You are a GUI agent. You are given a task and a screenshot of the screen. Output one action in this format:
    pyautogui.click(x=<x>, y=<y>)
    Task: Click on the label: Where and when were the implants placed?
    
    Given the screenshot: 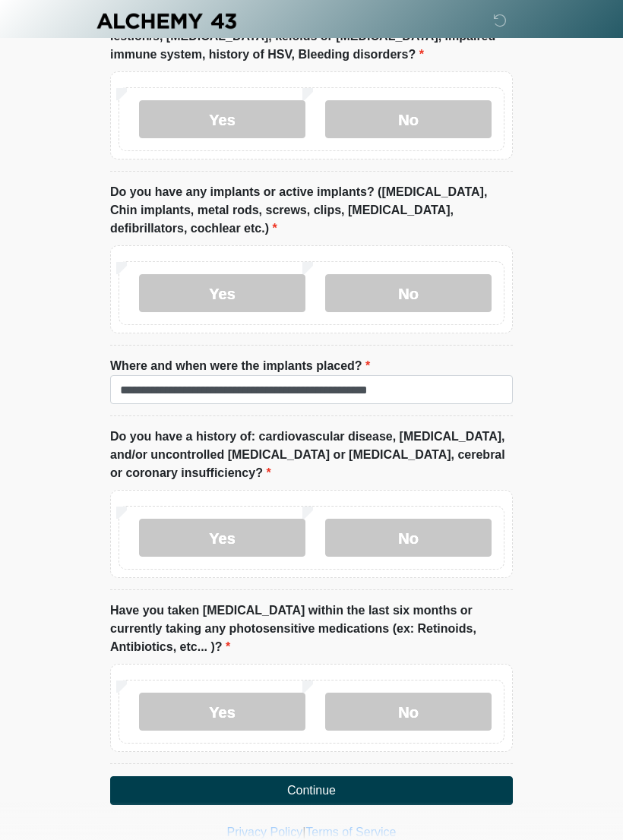 What is the action you would take?
    pyautogui.click(x=240, y=366)
    